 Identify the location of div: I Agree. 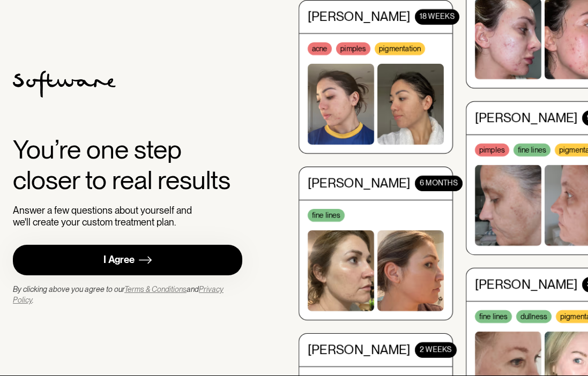
(119, 260).